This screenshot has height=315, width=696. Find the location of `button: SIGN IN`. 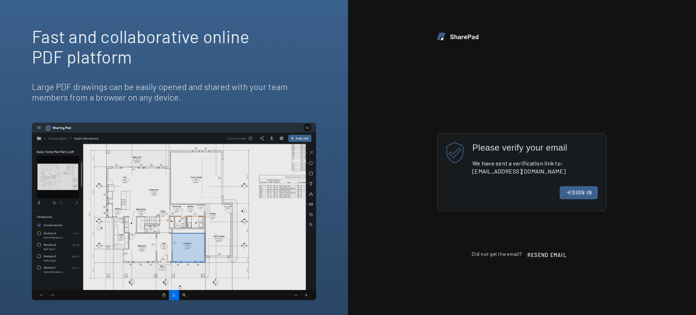

button: SIGN IN is located at coordinates (579, 193).